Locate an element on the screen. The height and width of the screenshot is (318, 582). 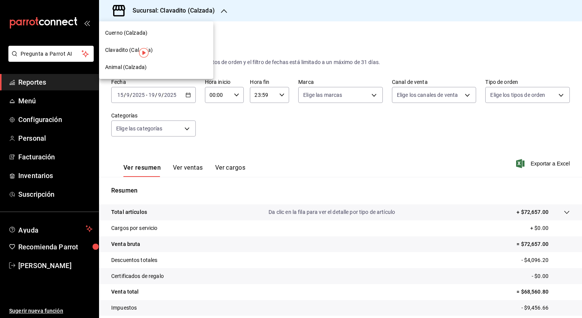
img: Tooltip marker is located at coordinates (144, 53).